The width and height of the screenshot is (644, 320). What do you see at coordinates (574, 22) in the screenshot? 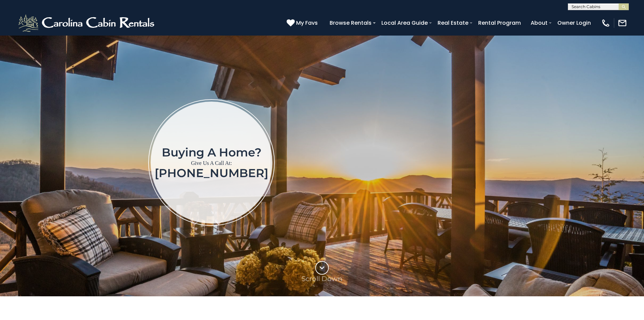
I see `a: Owner Login` at bounding box center [574, 22].